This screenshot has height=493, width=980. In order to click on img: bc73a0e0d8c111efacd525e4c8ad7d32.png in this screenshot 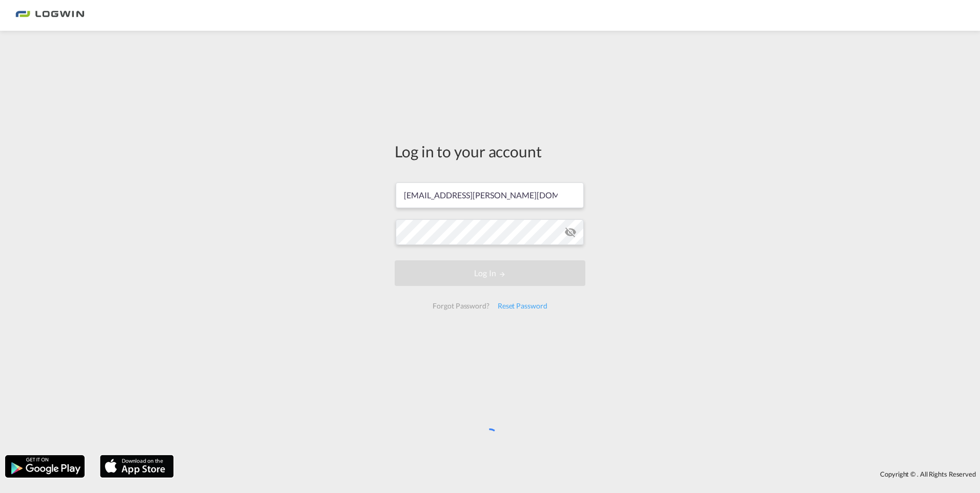, I will do `click(50, 16)`.